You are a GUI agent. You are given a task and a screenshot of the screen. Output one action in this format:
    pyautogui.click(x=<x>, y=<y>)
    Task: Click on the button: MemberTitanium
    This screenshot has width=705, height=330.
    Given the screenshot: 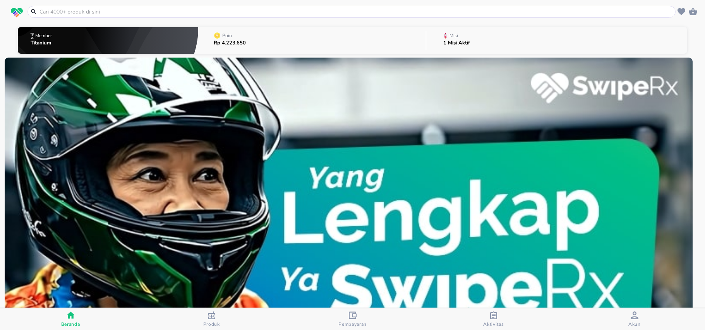 What is the action you would take?
    pyautogui.click(x=108, y=40)
    